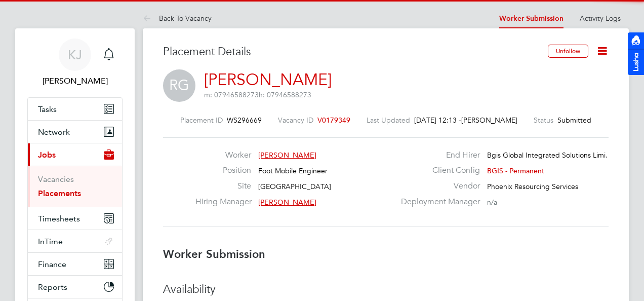 The image size is (644, 301). I want to click on span: n/a, so click(492, 202).